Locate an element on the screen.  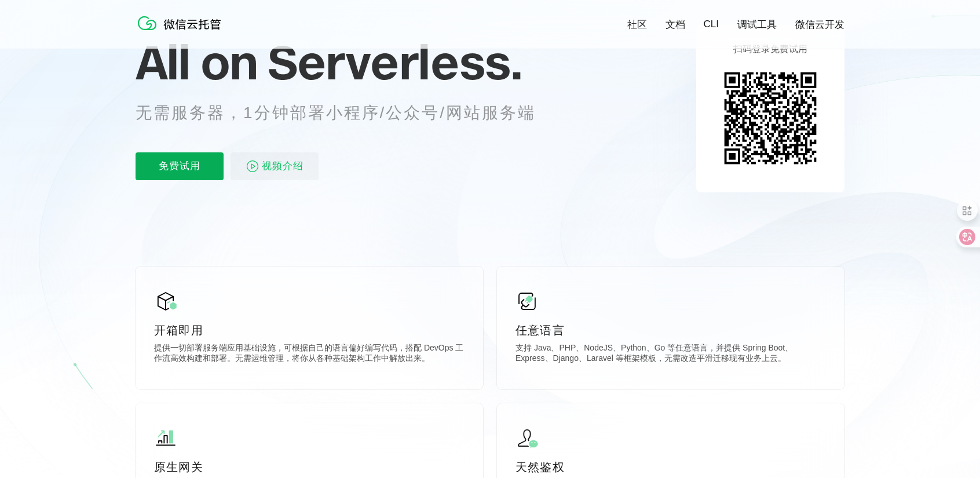
a: 微信云开发 is located at coordinates (820, 24).